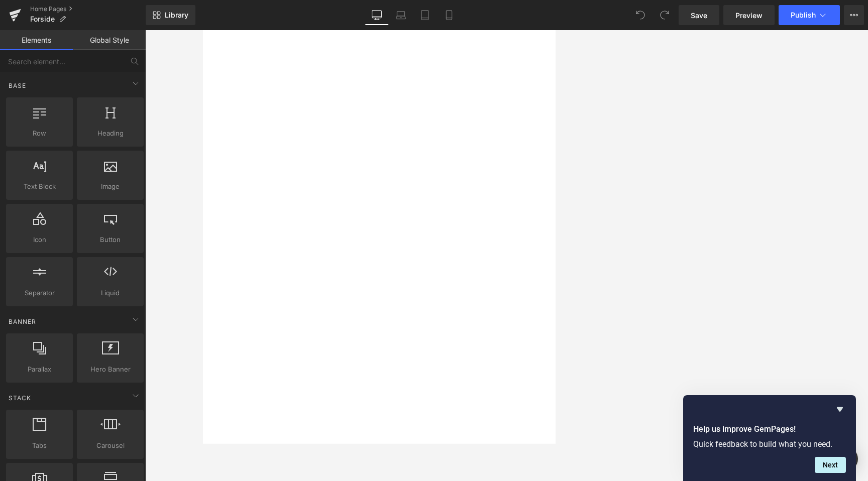  What do you see at coordinates (17, 85) in the screenshot?
I see `span: Base` at bounding box center [17, 85].